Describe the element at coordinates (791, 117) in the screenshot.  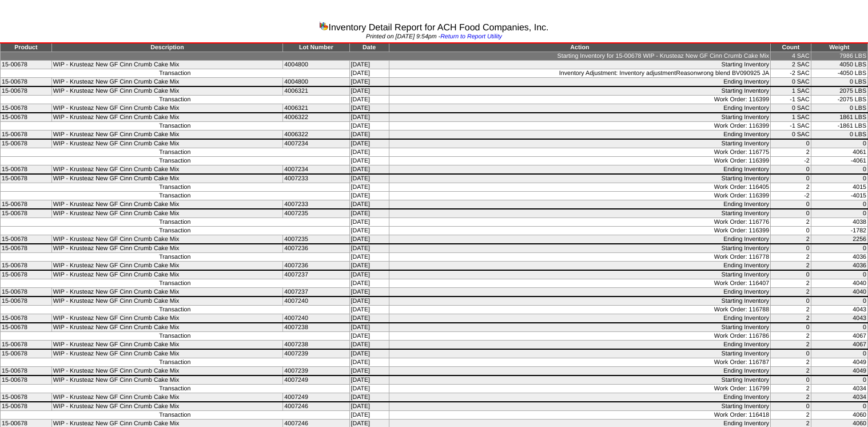
I see `td: 1 SAC` at that location.